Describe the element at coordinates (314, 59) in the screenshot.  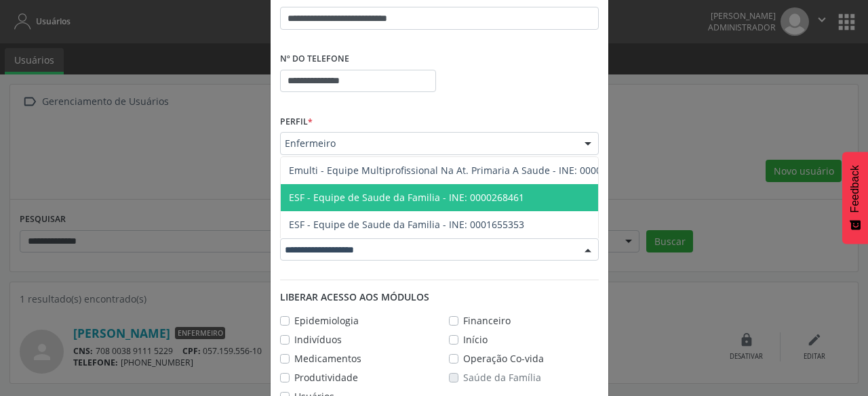
I see `label: Nº do Telefone` at that location.